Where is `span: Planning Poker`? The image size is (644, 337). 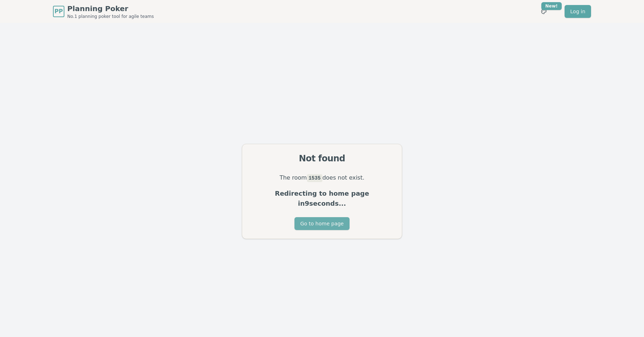 span: Planning Poker is located at coordinates (111, 8).